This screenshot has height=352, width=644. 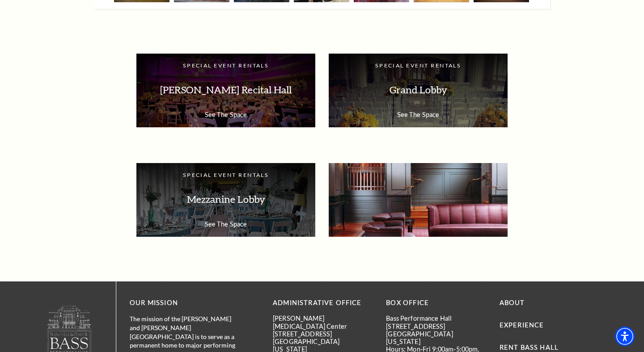 What do you see at coordinates (418, 91) in the screenshot?
I see `a: Special Event Rentals Grand Lobby See The Space` at bounding box center [418, 91].